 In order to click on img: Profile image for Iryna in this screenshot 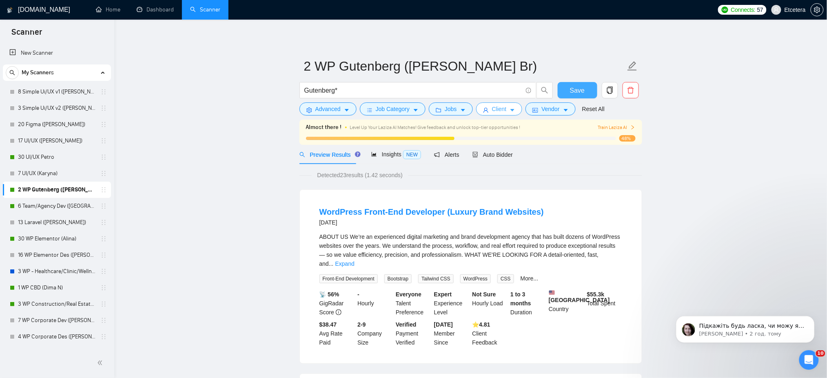, I will do `click(25, 31)`.